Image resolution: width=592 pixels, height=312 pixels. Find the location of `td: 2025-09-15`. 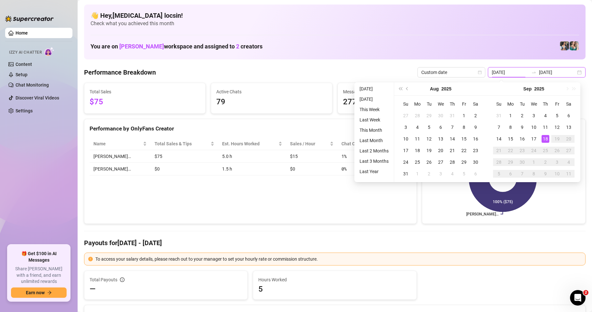

td: 2025-09-15 is located at coordinates (511, 139).